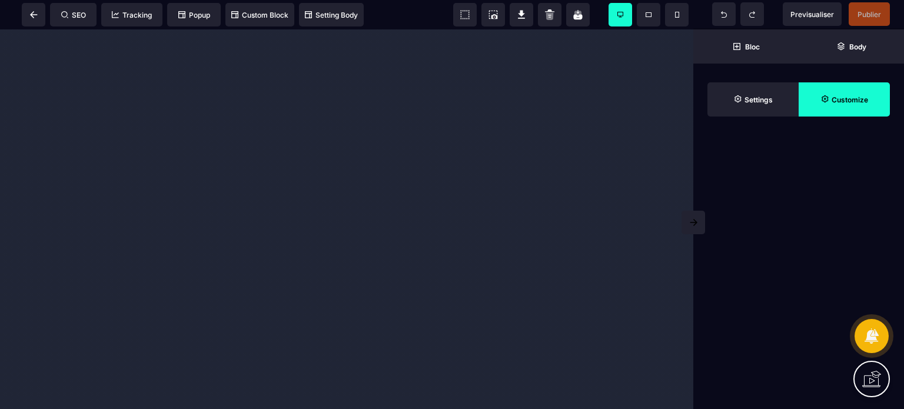 The image size is (904, 409). What do you see at coordinates (850, 99) in the screenshot?
I see `strong: Customize` at bounding box center [850, 99].